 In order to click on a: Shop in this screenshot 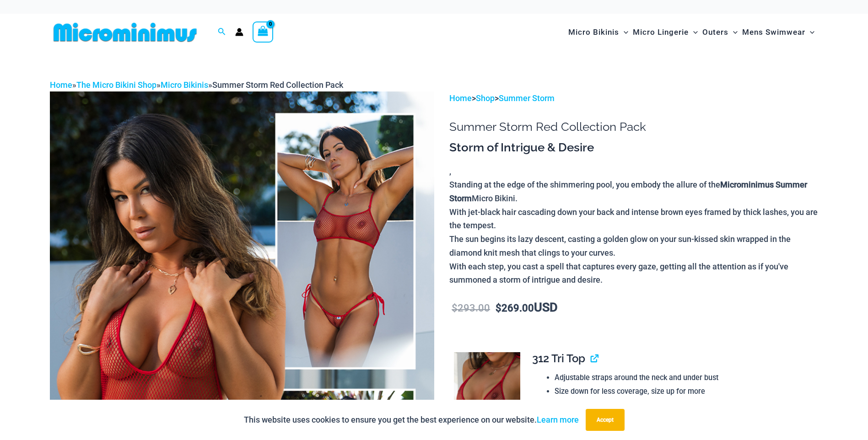, I will do `click(485, 98)`.